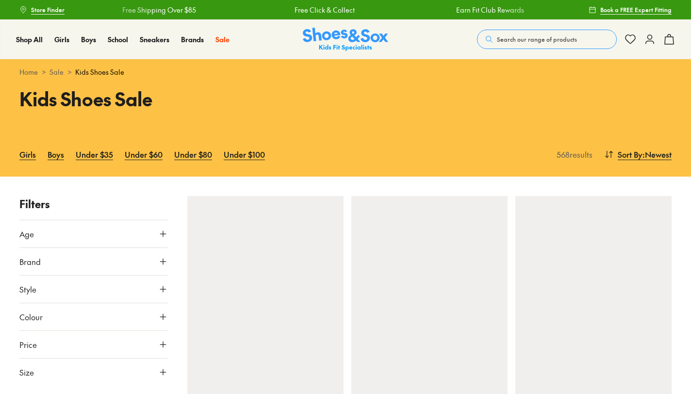 Image resolution: width=691 pixels, height=394 pixels. Describe the element at coordinates (635, 10) in the screenshot. I see `span: Book a FREE Expert Fitting` at that location.